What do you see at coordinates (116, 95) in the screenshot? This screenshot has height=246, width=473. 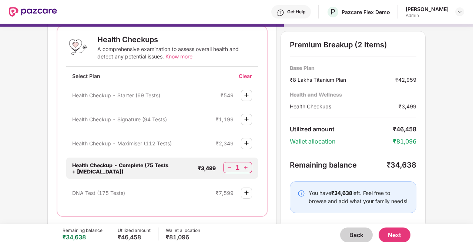 I see `span: Health Checkup - Starter (69 Tests)` at bounding box center [116, 95].